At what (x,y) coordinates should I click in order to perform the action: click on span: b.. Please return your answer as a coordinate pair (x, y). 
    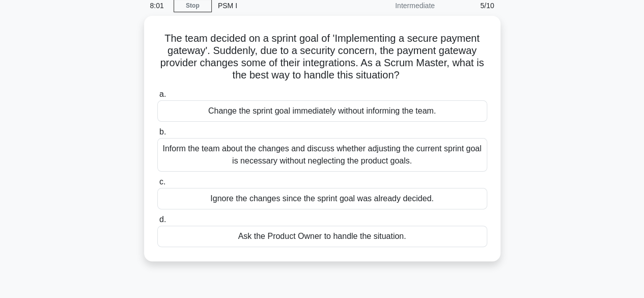
    Looking at the image, I should click on (163, 131).